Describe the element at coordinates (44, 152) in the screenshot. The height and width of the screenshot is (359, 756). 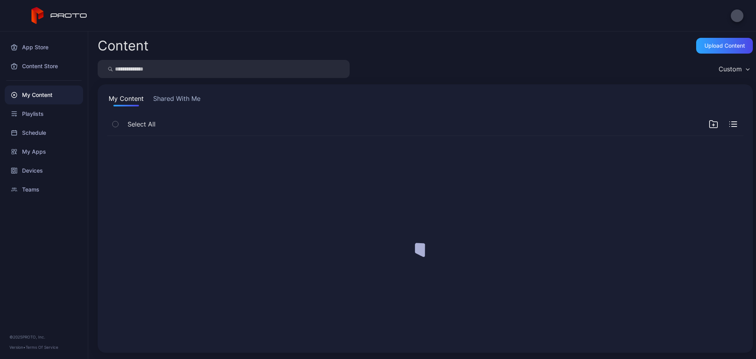
I see `a: My Apps` at that location.